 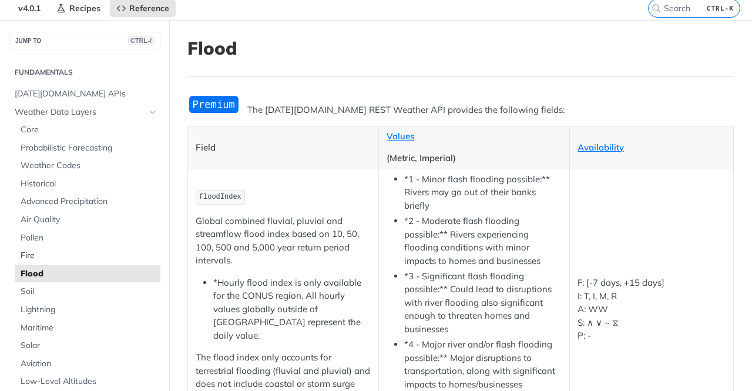 What do you see at coordinates (89, 291) in the screenshot?
I see `span: Soil` at bounding box center [89, 291].